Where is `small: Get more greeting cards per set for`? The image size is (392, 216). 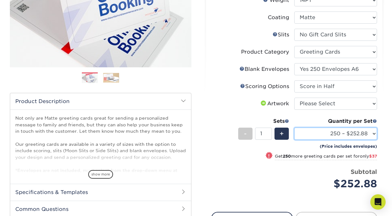 small: Get more greeting cards per set for is located at coordinates (326, 157).